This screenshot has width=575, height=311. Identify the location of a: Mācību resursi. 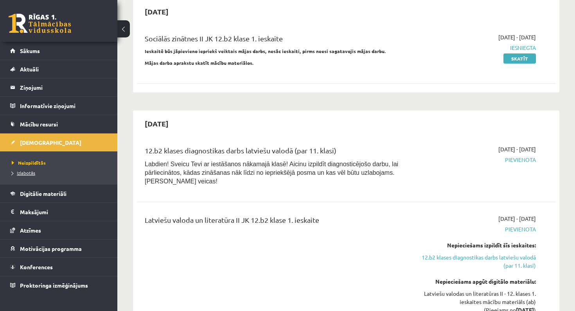
(59, 124).